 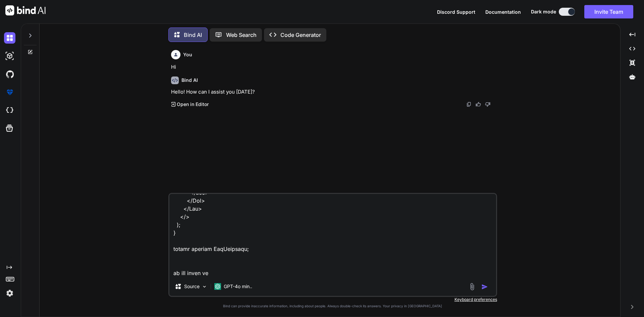 What do you see at coordinates (10, 56) in the screenshot?
I see `img: darkAi-studio` at bounding box center [10, 56].